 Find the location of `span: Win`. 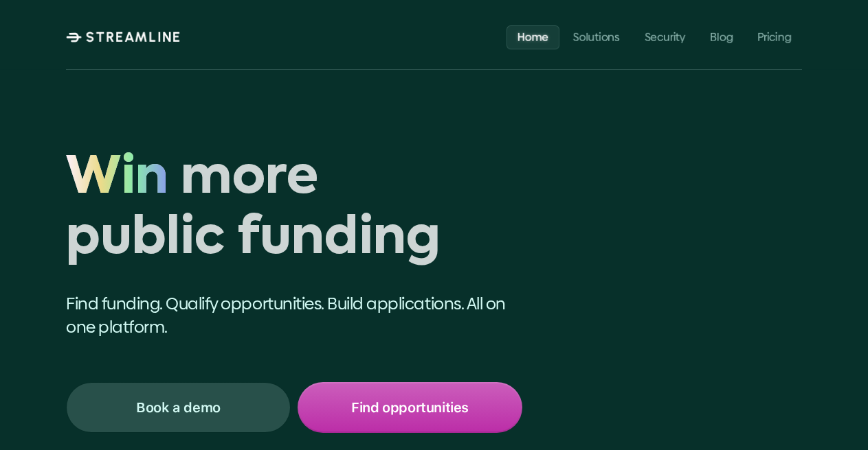

span: Win is located at coordinates (117, 179).